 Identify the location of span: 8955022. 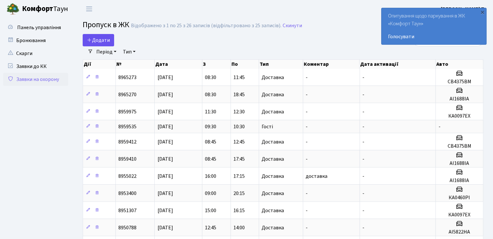
(127, 176).